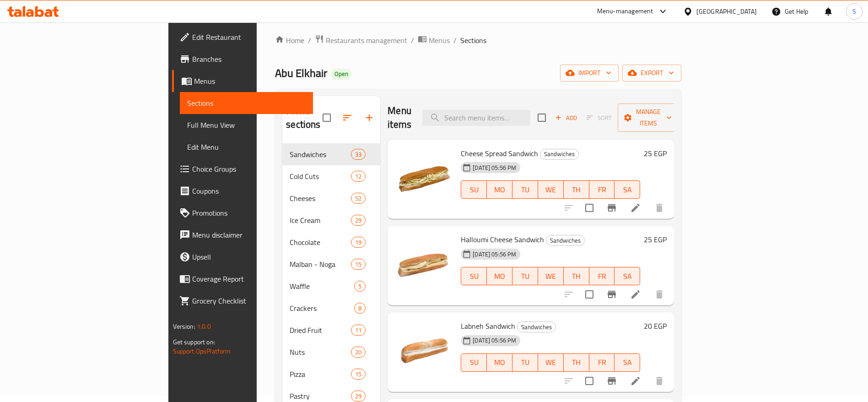 The width and height of the screenshot is (868, 402). What do you see at coordinates (320, 176) in the screenshot?
I see `div: Cold Cuts` at bounding box center [320, 176].